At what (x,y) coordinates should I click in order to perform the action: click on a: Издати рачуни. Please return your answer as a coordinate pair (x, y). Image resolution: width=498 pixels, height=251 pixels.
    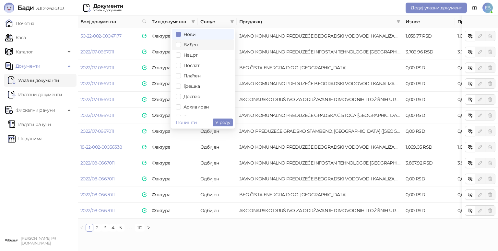
    Looking at the image, I should click on (30, 124).